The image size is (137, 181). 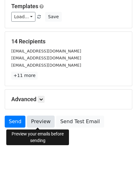 I want to click on a: Templates, so click(x=25, y=6).